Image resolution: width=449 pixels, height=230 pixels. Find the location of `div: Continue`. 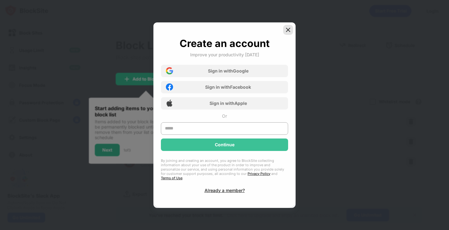

div: Continue is located at coordinates (224, 145).